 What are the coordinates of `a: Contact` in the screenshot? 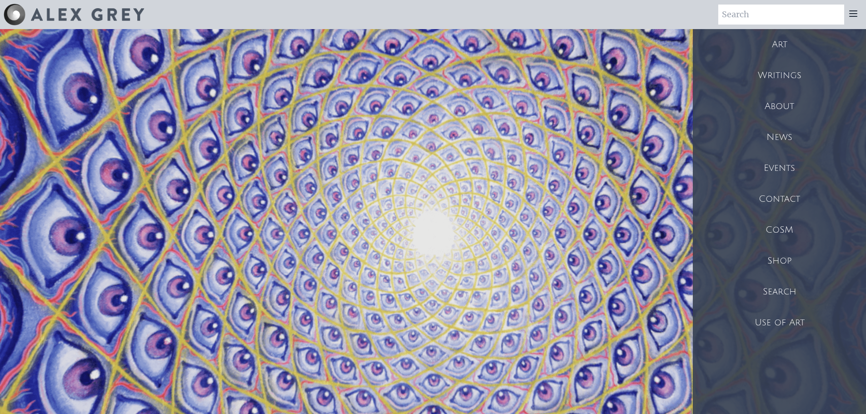 It's located at (779, 199).